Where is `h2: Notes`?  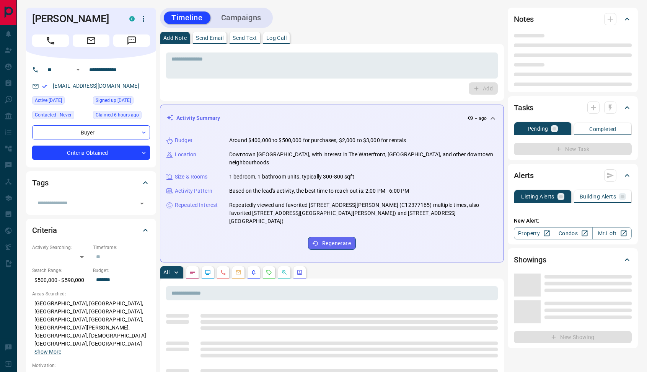
h2: Notes is located at coordinates (524, 19).